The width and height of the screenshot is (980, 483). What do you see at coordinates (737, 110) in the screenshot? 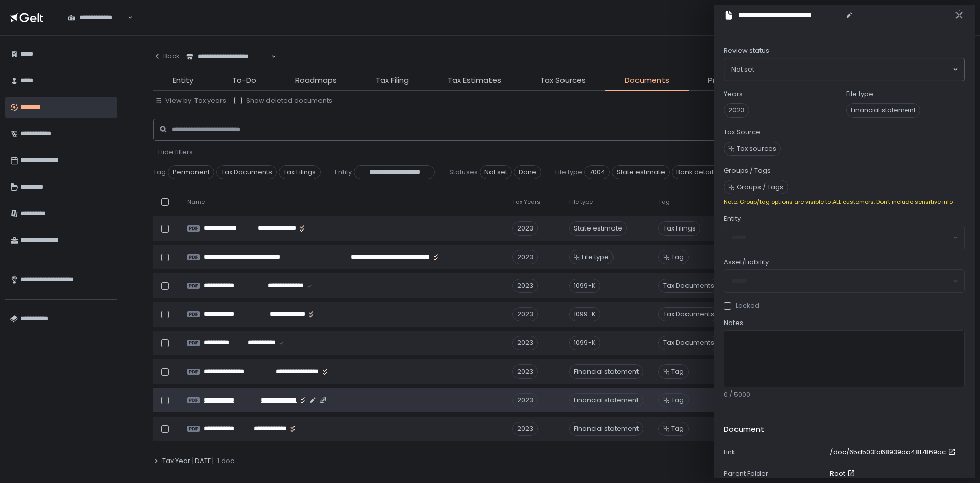
I see `span: 2023` at bounding box center [737, 110].